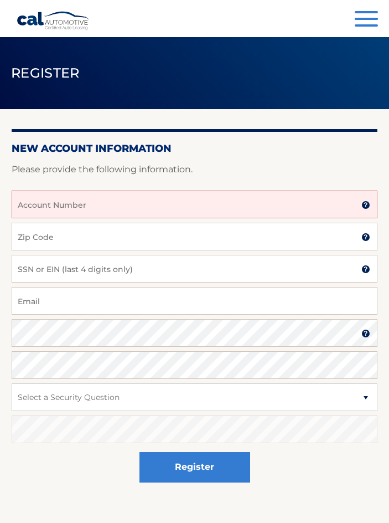 This screenshot has height=523, width=389. What do you see at coordinates (195, 467) in the screenshot?
I see `button: Register` at bounding box center [195, 467].